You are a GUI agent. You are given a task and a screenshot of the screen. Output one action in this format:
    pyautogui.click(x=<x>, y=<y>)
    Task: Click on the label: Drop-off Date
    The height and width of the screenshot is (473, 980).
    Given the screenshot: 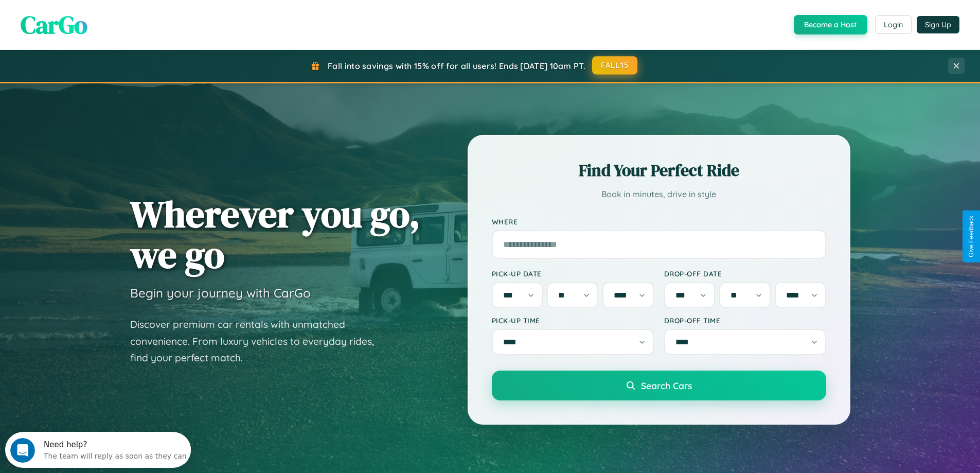 What is the action you would take?
    pyautogui.click(x=745, y=274)
    